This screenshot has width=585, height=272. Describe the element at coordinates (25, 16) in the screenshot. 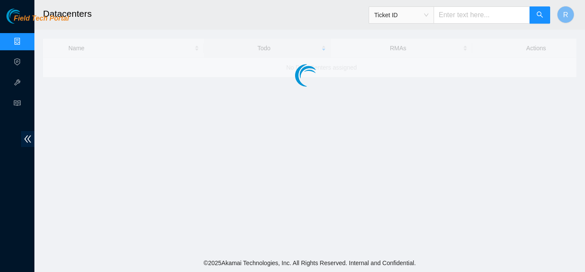

I see `img: Akamai Technologies` at that location.